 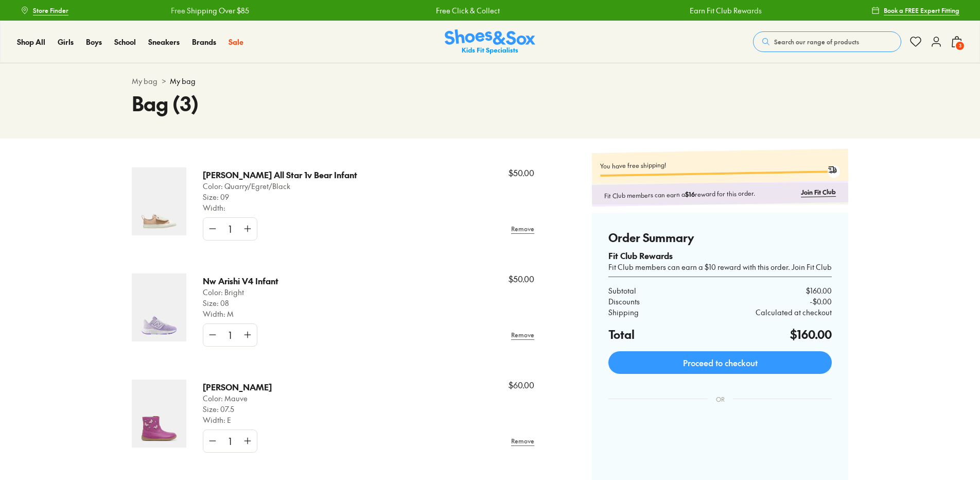 What do you see at coordinates (159, 413) in the screenshot?
I see `img: 4-482328_1` at bounding box center [159, 413].